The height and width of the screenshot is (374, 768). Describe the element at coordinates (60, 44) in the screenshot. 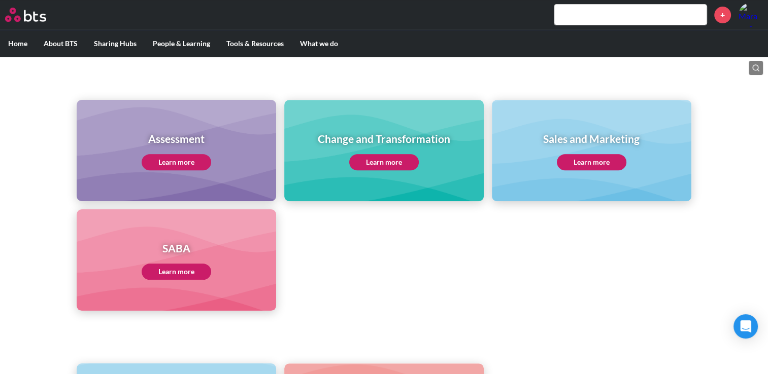

I see `label: About BTS` at that location.